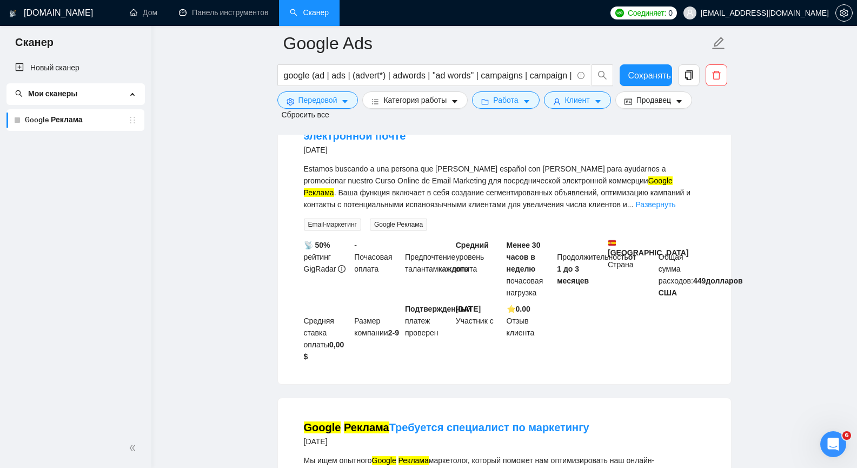 This screenshot has width=857, height=468. What do you see at coordinates (415, 100) in the screenshot?
I see `button: барыКатегория работыкурсор вниз` at bounding box center [415, 100].